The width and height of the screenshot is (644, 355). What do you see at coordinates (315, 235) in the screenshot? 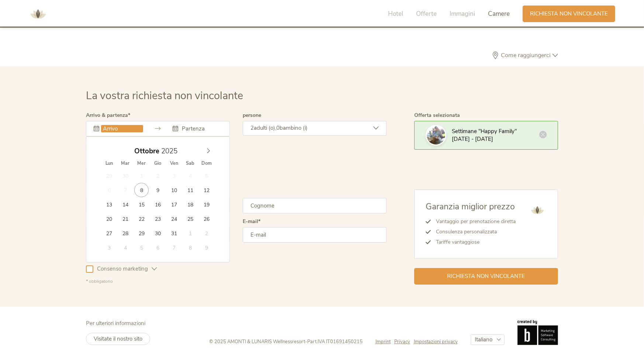
I see `input: E-mail` at bounding box center [315, 235].